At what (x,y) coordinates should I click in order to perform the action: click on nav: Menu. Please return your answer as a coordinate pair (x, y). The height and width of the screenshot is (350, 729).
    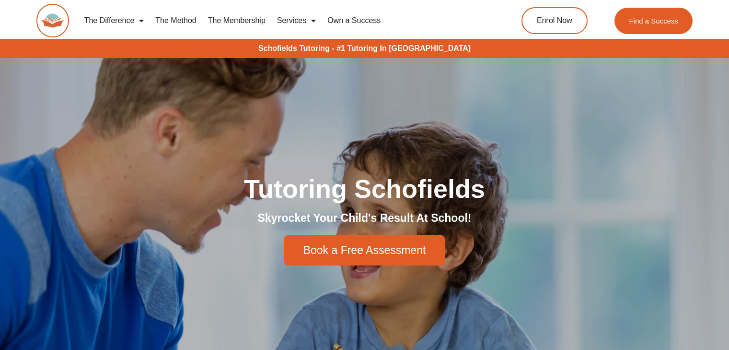
    Looking at the image, I should click on (281, 21).